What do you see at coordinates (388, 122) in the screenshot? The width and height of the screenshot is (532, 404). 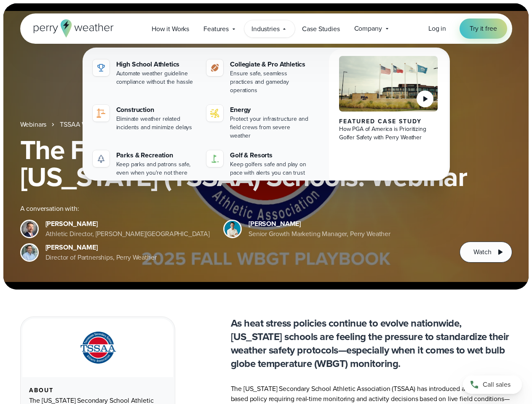 I see `div: Featured Case Study` at bounding box center [388, 122].